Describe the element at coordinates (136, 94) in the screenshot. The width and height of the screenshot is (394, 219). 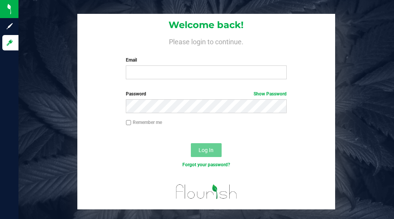
I see `span: Password` at that location.